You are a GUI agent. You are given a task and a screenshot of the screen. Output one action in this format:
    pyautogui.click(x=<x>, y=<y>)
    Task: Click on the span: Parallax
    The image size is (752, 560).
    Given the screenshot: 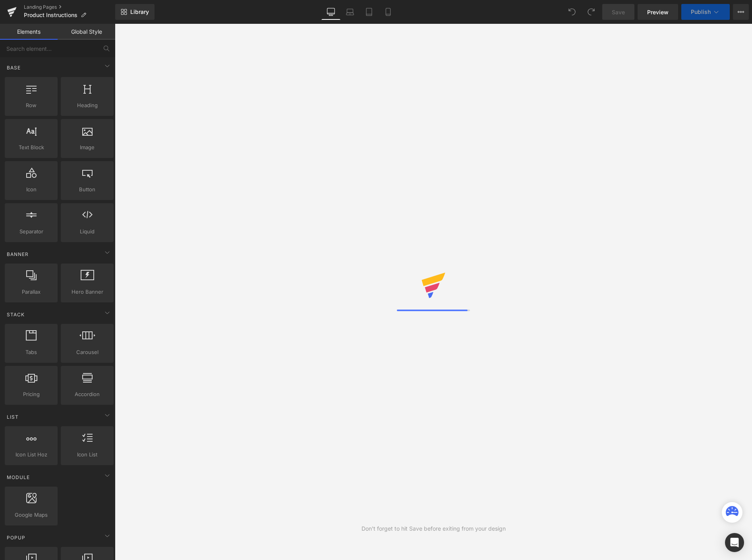 What is the action you would take?
    pyautogui.click(x=31, y=292)
    